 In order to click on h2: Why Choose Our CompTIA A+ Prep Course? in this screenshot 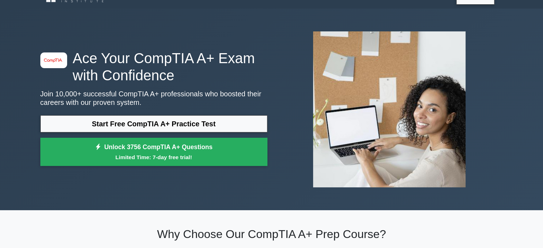, I will do `click(272, 234)`.